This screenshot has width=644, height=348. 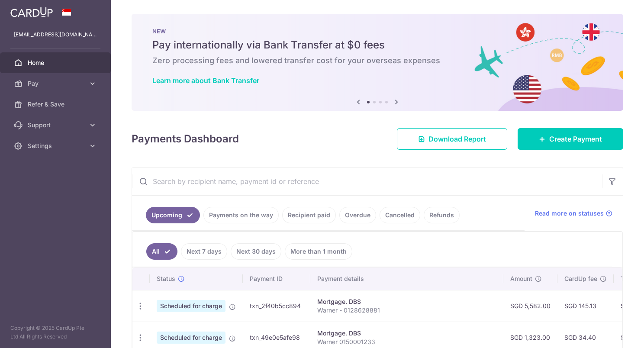 What do you see at coordinates (457, 139) in the screenshot?
I see `span: Download Report` at bounding box center [457, 139].